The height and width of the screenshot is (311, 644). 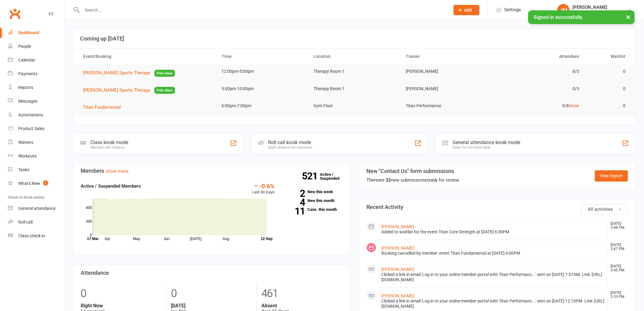 What do you see at coordinates (604, 209) in the screenshot?
I see `button: All activities` at bounding box center [604, 209].